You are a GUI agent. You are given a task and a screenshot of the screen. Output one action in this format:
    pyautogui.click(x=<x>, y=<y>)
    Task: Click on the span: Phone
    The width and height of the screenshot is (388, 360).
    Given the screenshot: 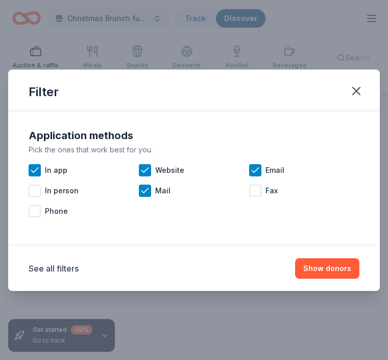 What is the action you would take?
    pyautogui.click(x=56, y=211)
    